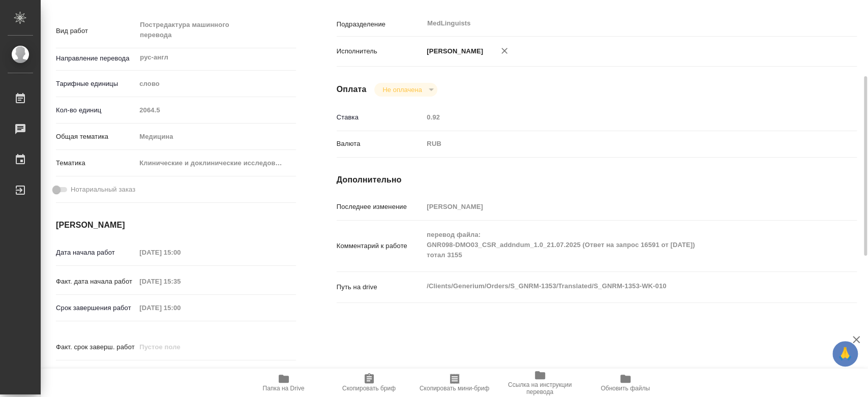 Image resolution: width=868 pixels, height=397 pixels. Describe the element at coordinates (96, 347) in the screenshot. I see `p: Факт. срок заверш. работ` at that location.